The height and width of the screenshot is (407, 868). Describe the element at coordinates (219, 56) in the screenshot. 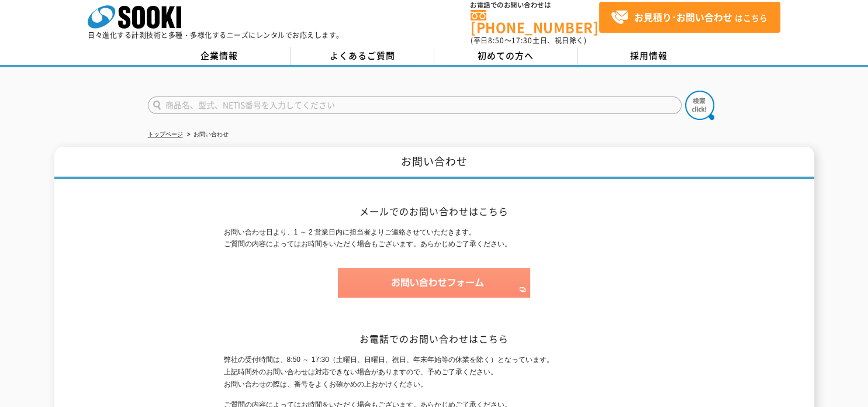

I see `a: 企業情報` at that location.